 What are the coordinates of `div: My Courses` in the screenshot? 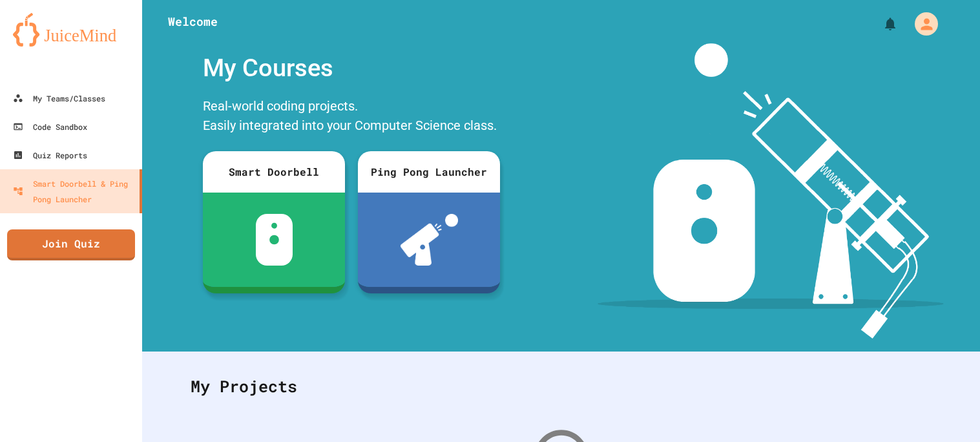 It's located at (352, 68).